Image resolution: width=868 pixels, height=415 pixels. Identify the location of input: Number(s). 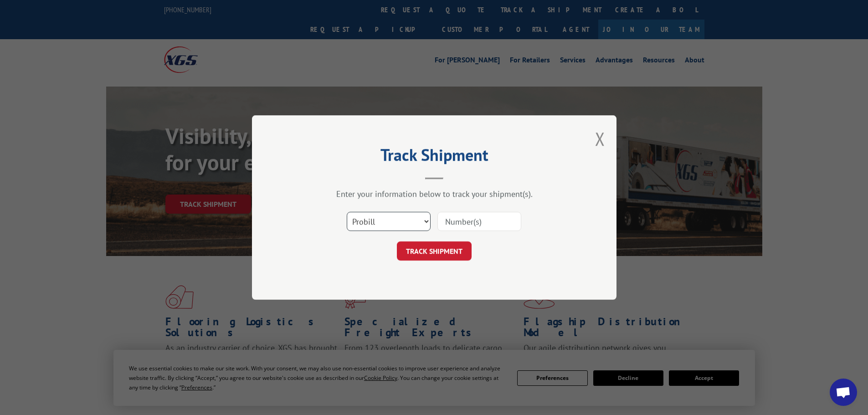
(479, 221).